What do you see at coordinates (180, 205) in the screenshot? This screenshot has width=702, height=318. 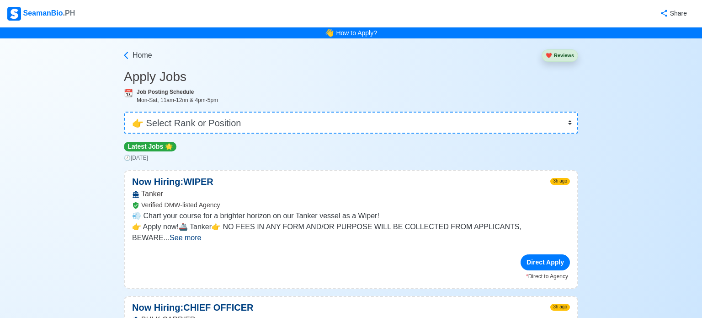 I see `span: Verified DMW-listed Agency` at bounding box center [180, 205].